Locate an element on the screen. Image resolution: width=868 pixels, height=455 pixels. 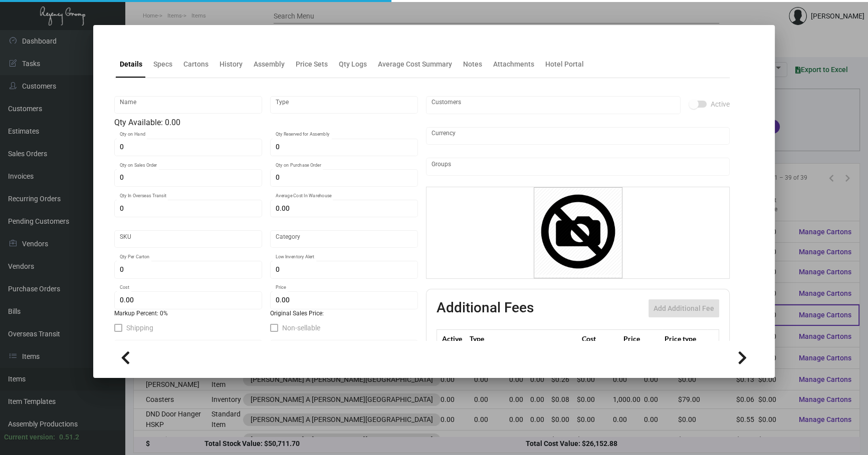
div: Price Sets is located at coordinates (312, 64).